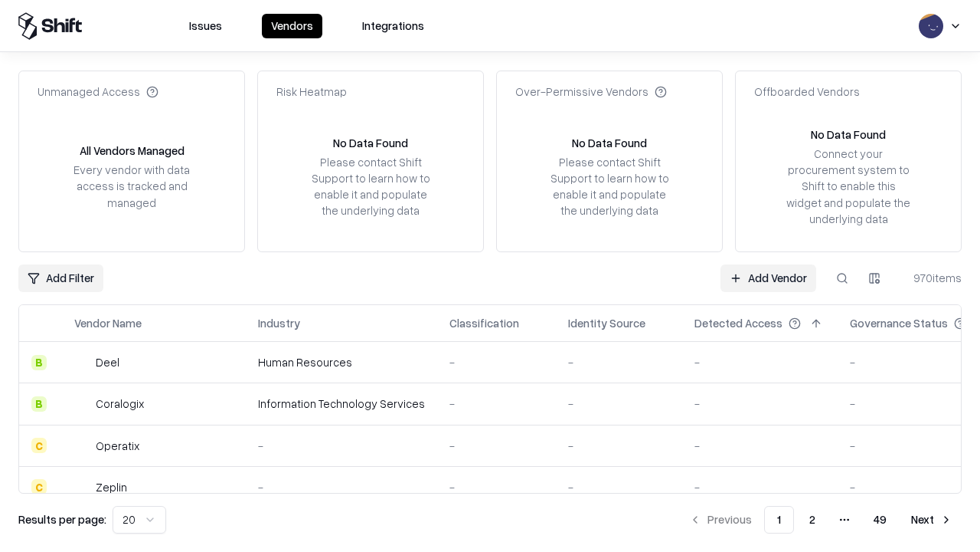 Image resolution: width=980 pixels, height=552 pixels. I want to click on img: Coralogix, so click(82, 404).